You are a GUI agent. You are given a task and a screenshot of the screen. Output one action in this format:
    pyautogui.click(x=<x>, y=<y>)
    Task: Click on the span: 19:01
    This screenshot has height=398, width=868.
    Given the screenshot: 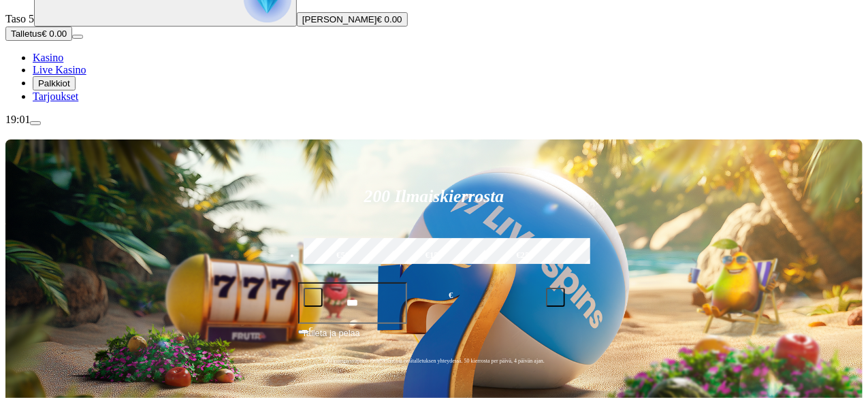 What is the action you would take?
    pyautogui.click(x=18, y=119)
    